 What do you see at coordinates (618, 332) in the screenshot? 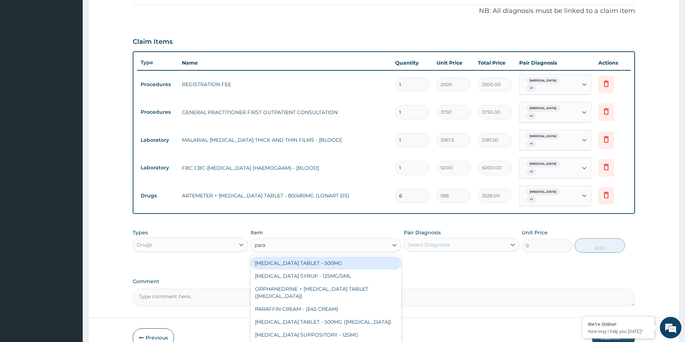
I see `p: How may I help you today?` at bounding box center [618, 332].